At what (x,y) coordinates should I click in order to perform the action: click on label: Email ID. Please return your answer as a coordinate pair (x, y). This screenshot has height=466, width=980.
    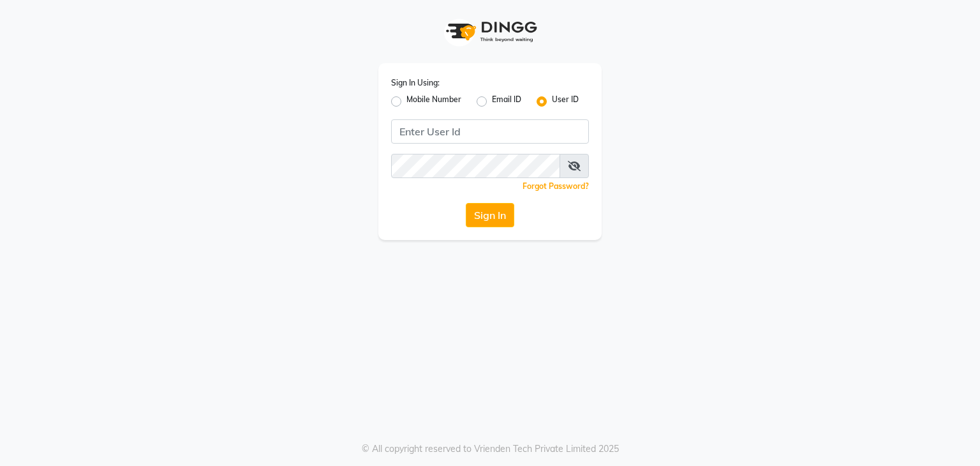
    Looking at the image, I should click on (507, 102).